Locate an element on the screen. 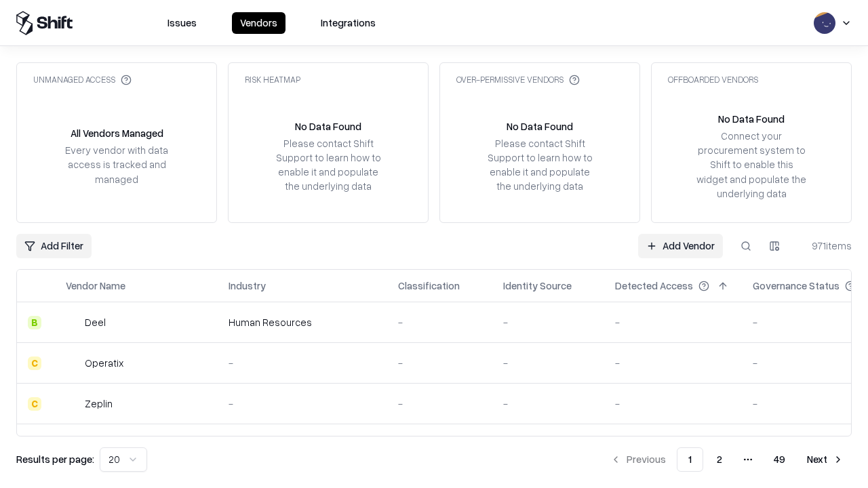 This screenshot has height=488, width=868. div: Vendor Name is located at coordinates (96, 285).